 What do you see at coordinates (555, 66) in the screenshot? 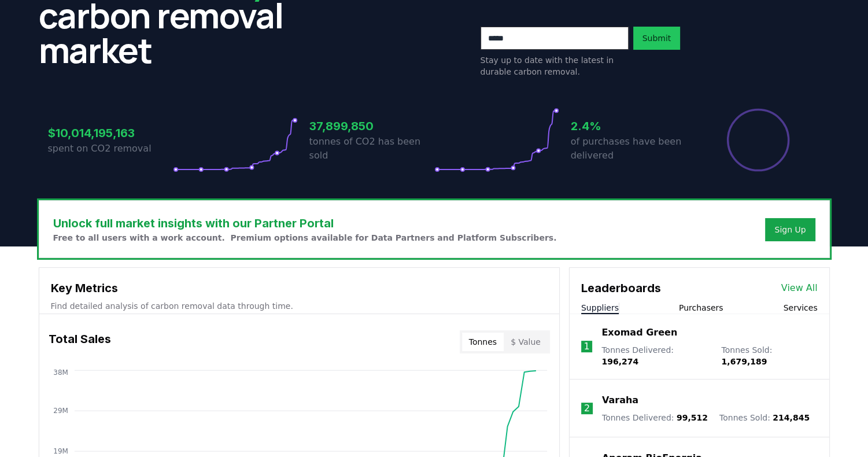
I see `p: Stay up to date with the latest in durable carbon removal.` at bounding box center [555, 66].